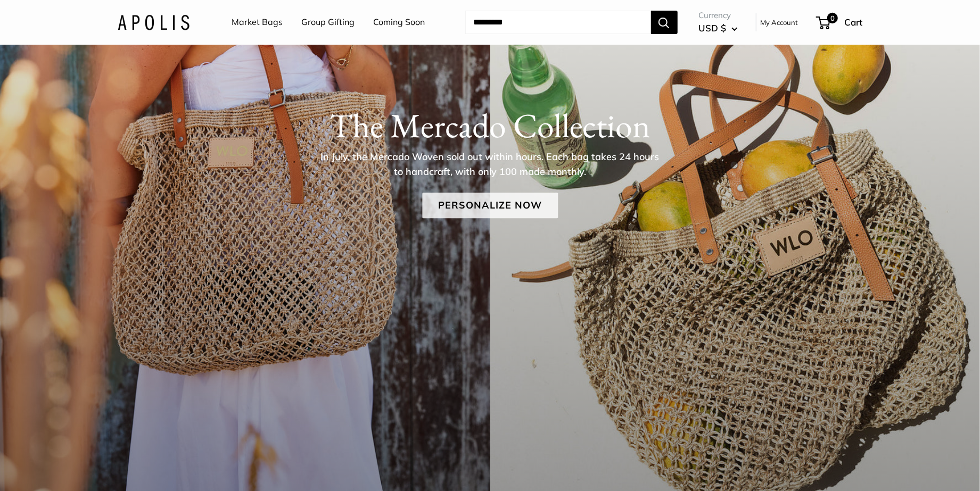  What do you see at coordinates (832, 18) in the screenshot?
I see `span: 0` at bounding box center [832, 18].